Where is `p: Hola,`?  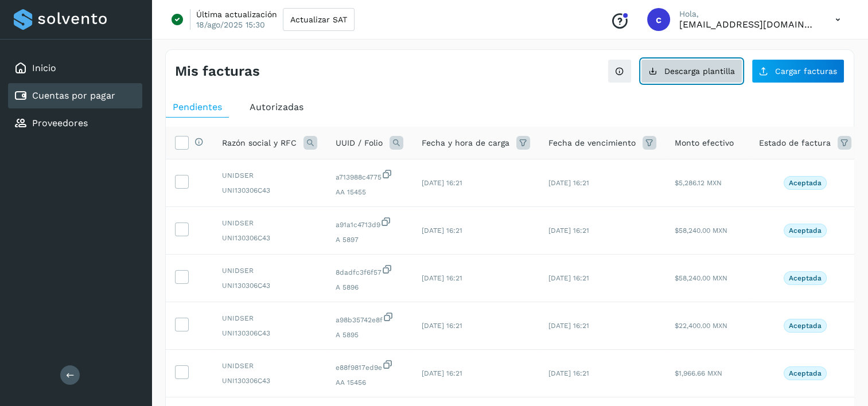
p: Hola, is located at coordinates (748, 14).